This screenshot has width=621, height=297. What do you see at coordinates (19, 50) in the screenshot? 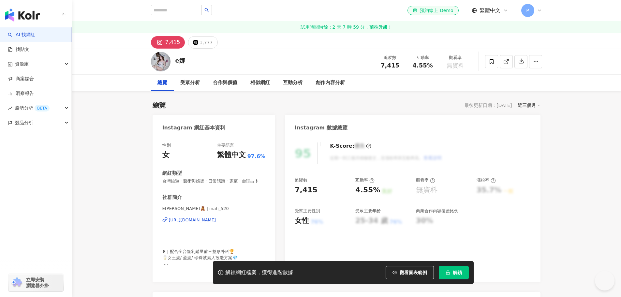
I see `a: 找貼文` at bounding box center [19, 50].